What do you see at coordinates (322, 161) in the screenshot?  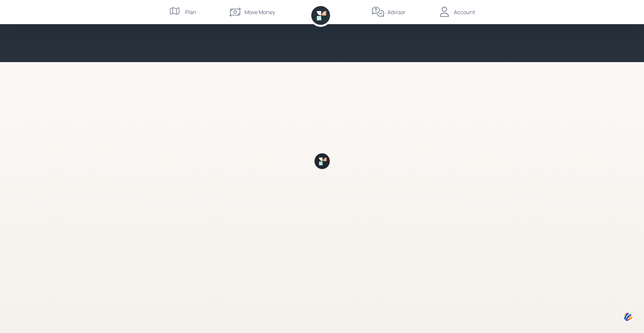 I see `img: Retirable loading` at bounding box center [322, 161].